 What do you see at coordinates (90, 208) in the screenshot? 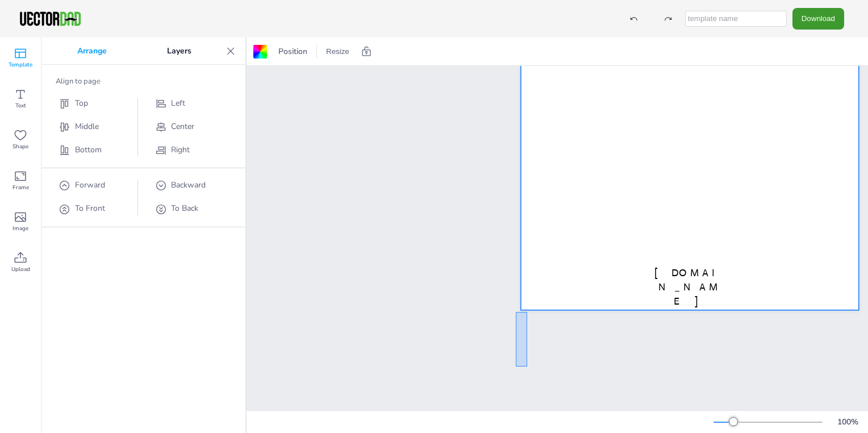
I see `span: To Front` at bounding box center [90, 208].